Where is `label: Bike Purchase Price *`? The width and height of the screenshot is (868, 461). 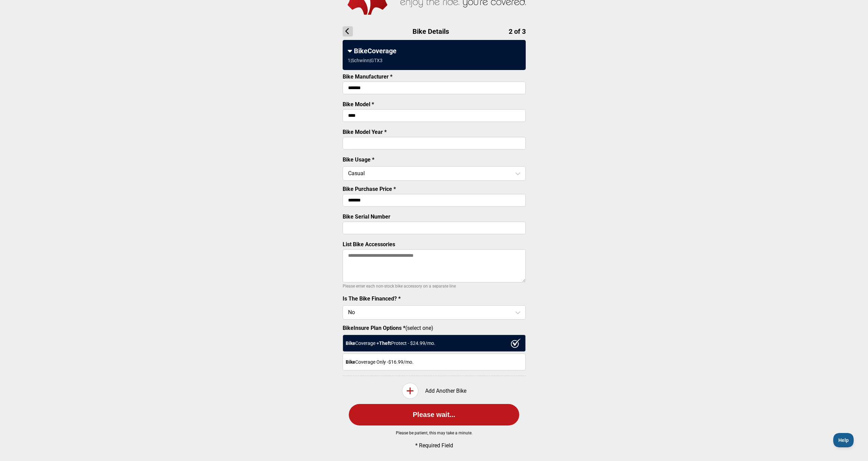 label: Bike Purchase Price * is located at coordinates (369, 188).